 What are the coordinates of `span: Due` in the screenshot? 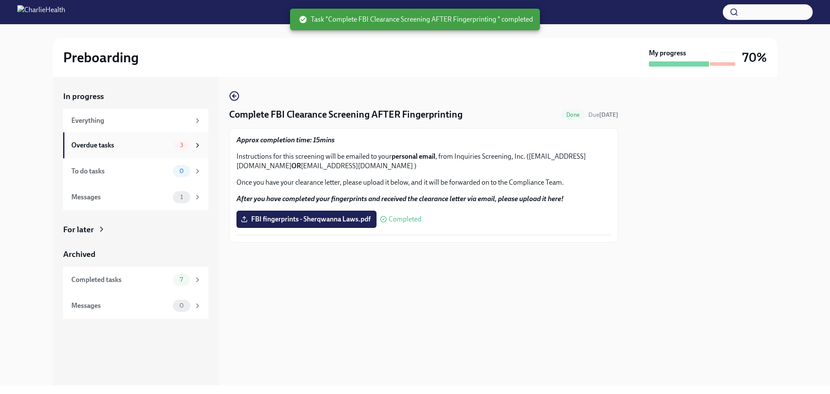 It's located at (603, 115).